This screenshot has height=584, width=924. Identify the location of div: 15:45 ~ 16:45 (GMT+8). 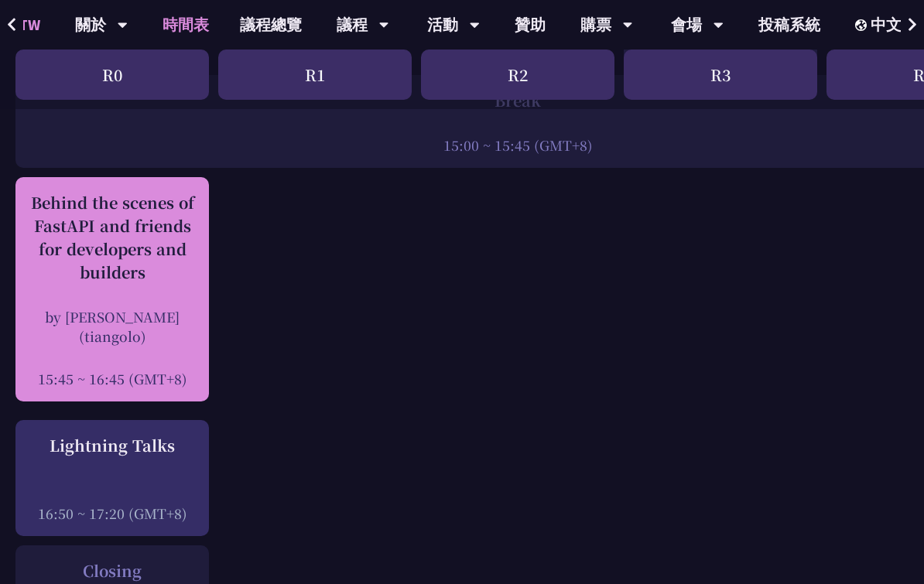
(112, 379).